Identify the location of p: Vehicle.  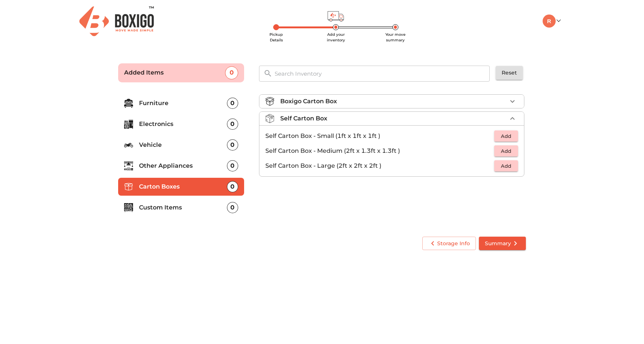
(183, 145).